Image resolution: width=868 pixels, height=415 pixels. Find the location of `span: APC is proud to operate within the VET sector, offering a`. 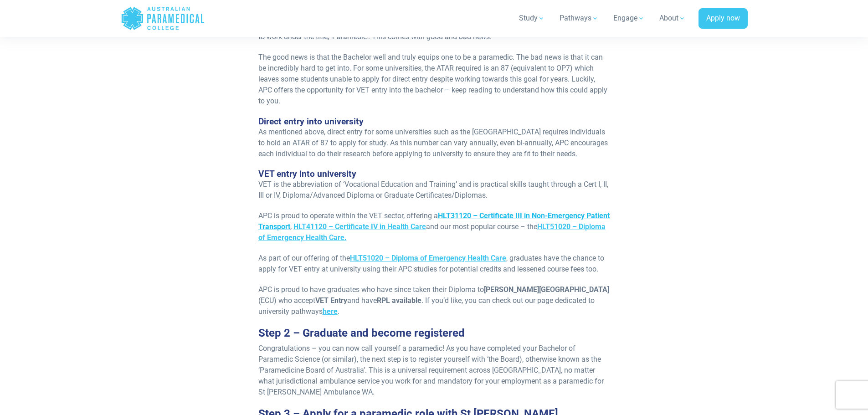

span: APC is proud to operate within the VET sector, offering a is located at coordinates (348, 216).